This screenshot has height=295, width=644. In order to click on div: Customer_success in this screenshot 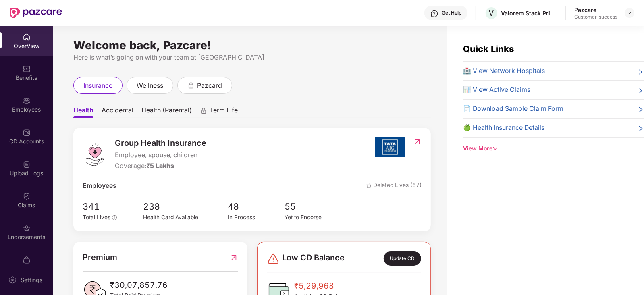, I will do `click(596, 17)`.